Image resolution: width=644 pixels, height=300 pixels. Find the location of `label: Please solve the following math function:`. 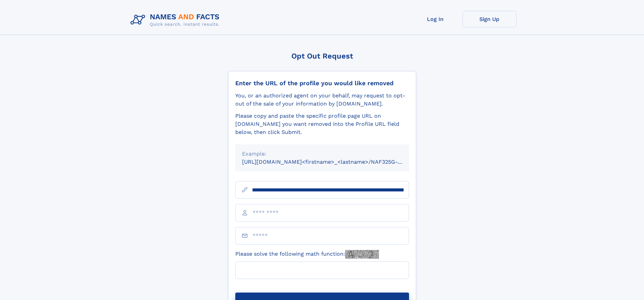

label: Please solve the following math function: is located at coordinates (307, 254).